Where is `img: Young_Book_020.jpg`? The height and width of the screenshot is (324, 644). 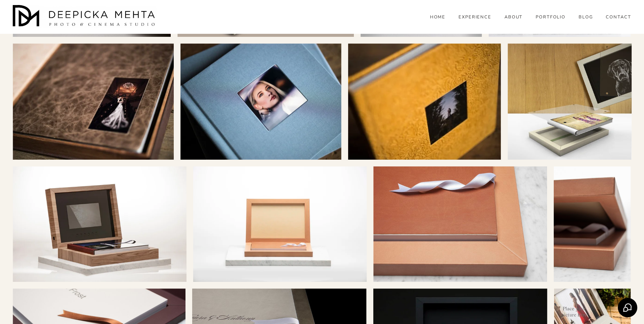 img: Young_Book_020.jpg is located at coordinates (280, 224).